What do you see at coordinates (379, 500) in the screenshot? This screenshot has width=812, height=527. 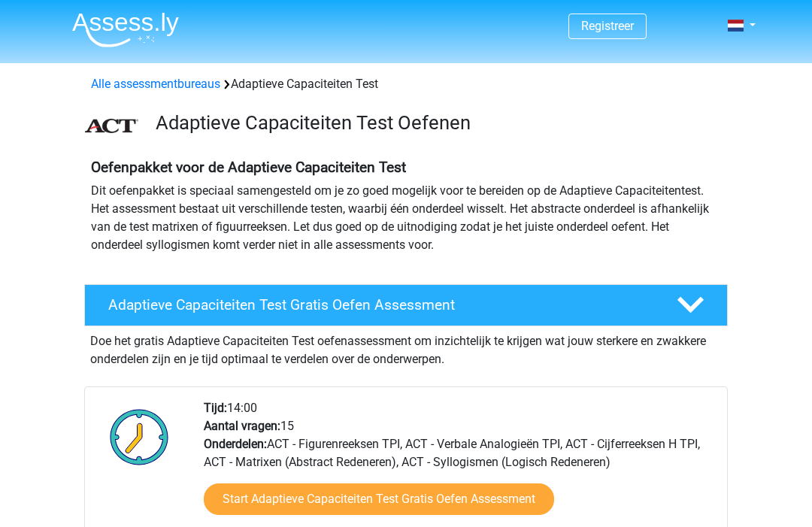 I see `a: Start Adaptieve Capaciteiten Test Gratis Oefen Assessment` at bounding box center [379, 500].